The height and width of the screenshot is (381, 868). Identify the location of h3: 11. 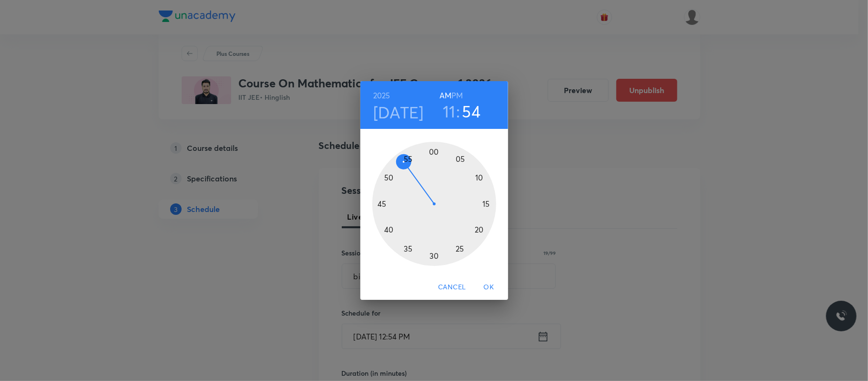
(449, 111).